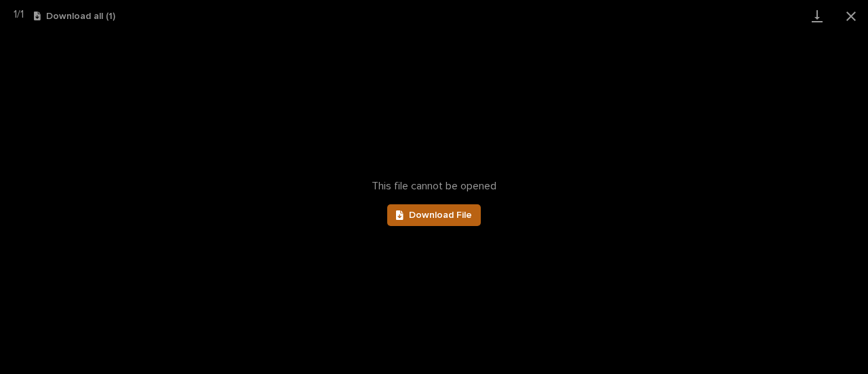 The height and width of the screenshot is (374, 868). I want to click on span: Download File, so click(440, 215).